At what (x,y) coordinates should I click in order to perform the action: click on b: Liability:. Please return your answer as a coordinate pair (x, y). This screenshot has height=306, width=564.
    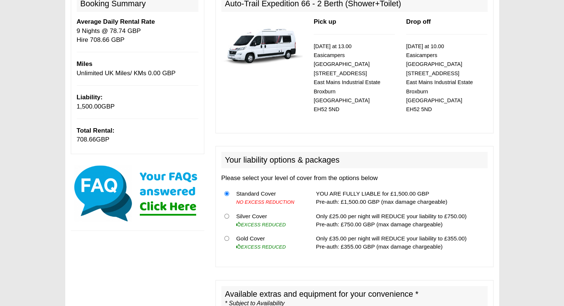
    Looking at the image, I should click on (90, 97).